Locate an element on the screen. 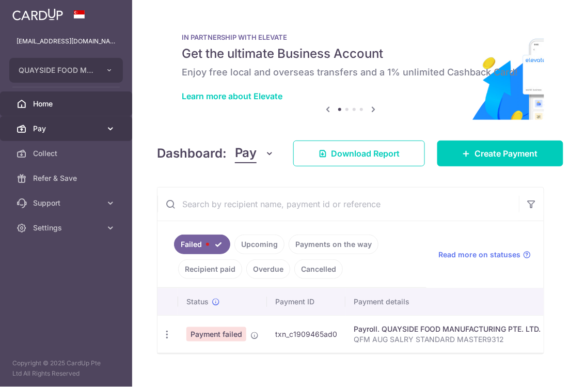  a: Learn more about Elevate is located at coordinates (232, 96).